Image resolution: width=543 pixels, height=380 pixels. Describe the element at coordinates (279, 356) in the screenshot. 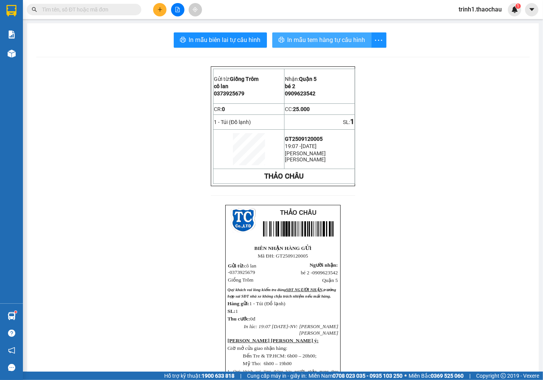

I see `span: Bến Tre & TP.HCM: 6h00 – 20h00;` at that location.